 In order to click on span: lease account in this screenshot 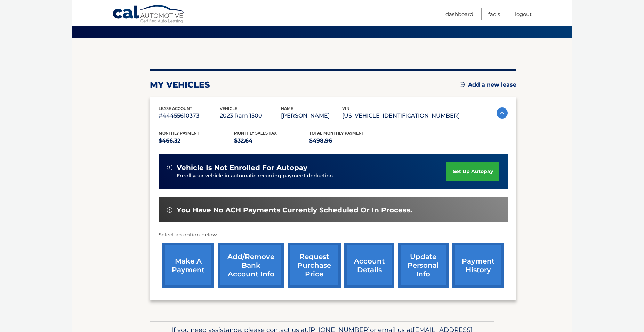, I will do `click(175, 108)`.